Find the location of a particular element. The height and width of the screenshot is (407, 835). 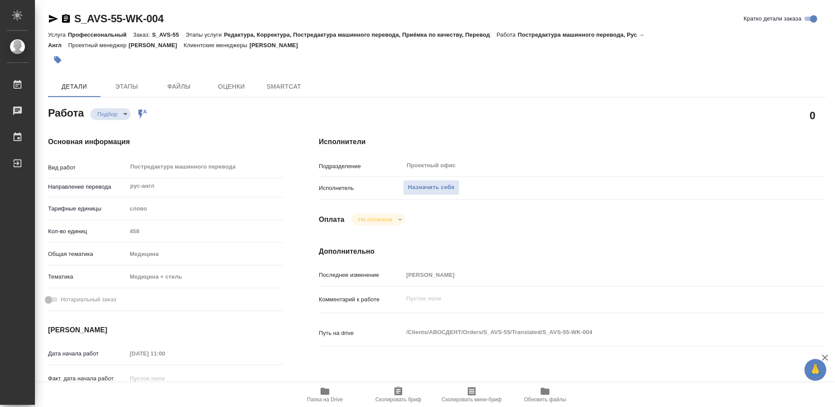

button: Не оплачена is located at coordinates (375, 219).